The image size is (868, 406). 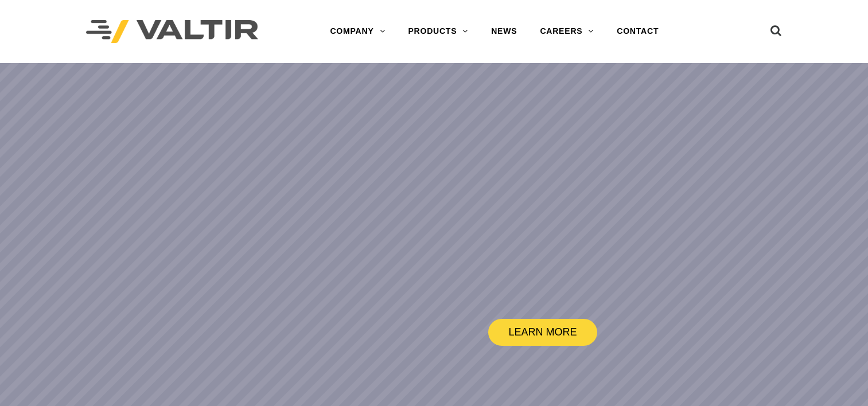 What do you see at coordinates (567, 31) in the screenshot?
I see `a: CAREERS` at bounding box center [567, 31].